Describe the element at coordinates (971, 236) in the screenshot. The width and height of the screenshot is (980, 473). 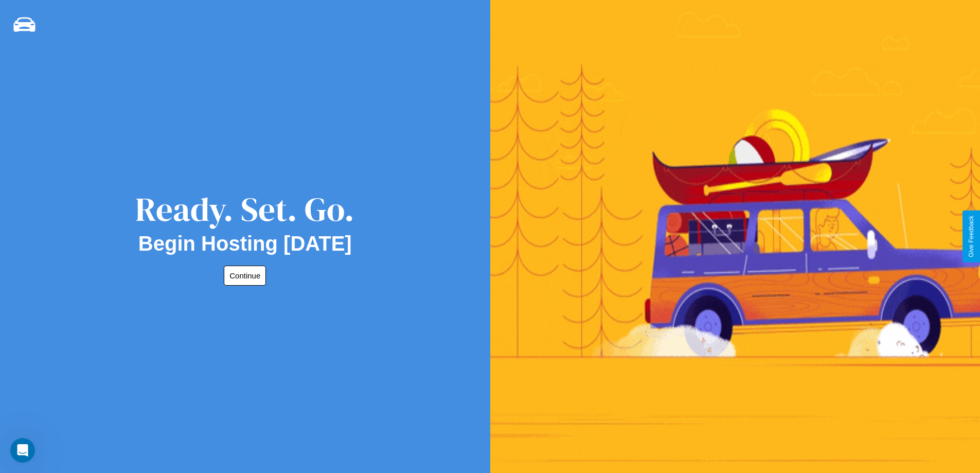
I see `div: Give Feedback` at that location.